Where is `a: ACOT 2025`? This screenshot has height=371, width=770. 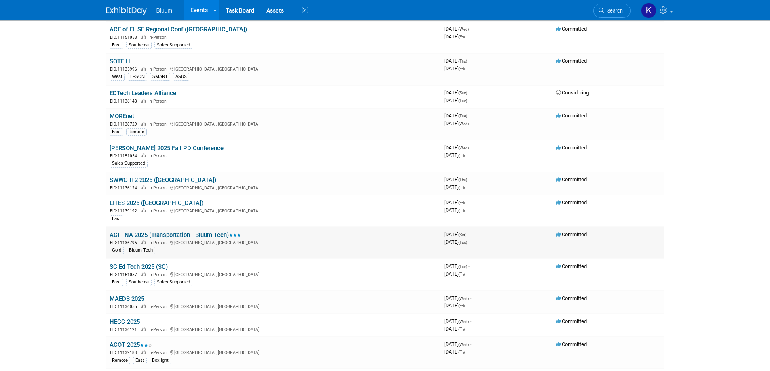 a: ACOT 2025 is located at coordinates (131, 345).